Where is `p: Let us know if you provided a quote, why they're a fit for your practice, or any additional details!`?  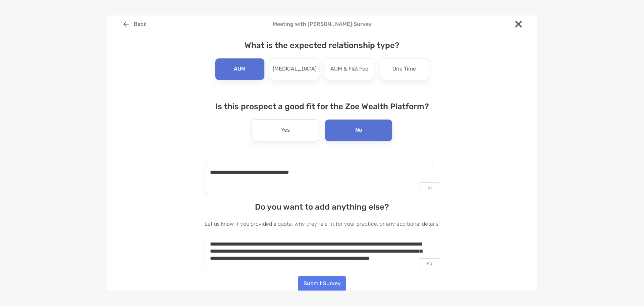
p: Let us know if you provided a quote, why they're a fit for your practice, or any additional details! is located at coordinates (322, 223).